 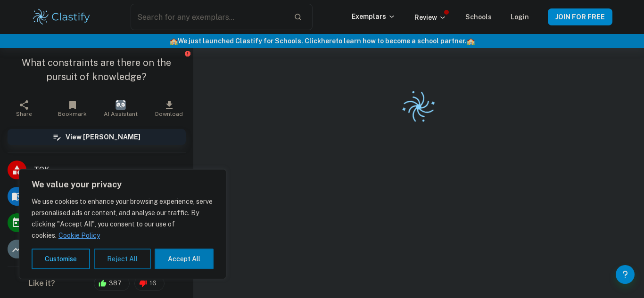 I want to click on p: We use cookies to enhance your browsing experience, serve personalised ads or content, and analys..., so click(x=122, y=219).